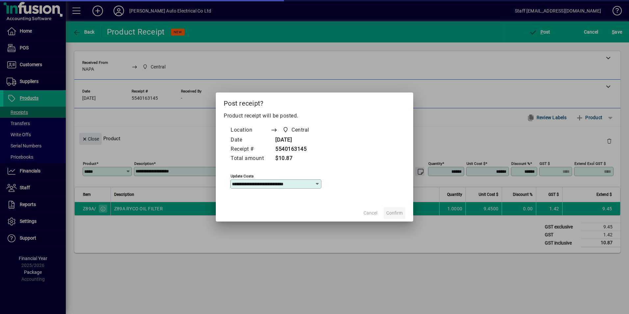 Image resolution: width=629 pixels, height=314 pixels. What do you see at coordinates (296, 159) in the screenshot?
I see `td: $10.87` at bounding box center [296, 159].